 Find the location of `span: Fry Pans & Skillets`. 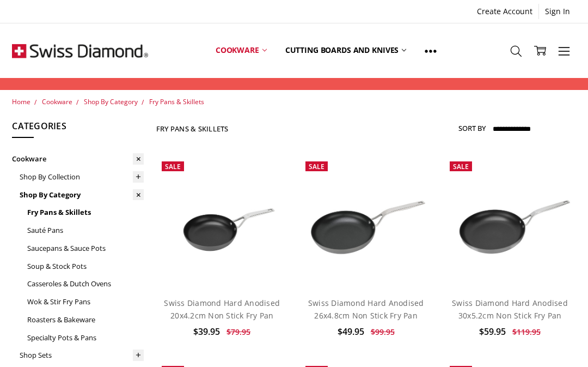

span: Fry Pans & Skillets is located at coordinates (176, 101).